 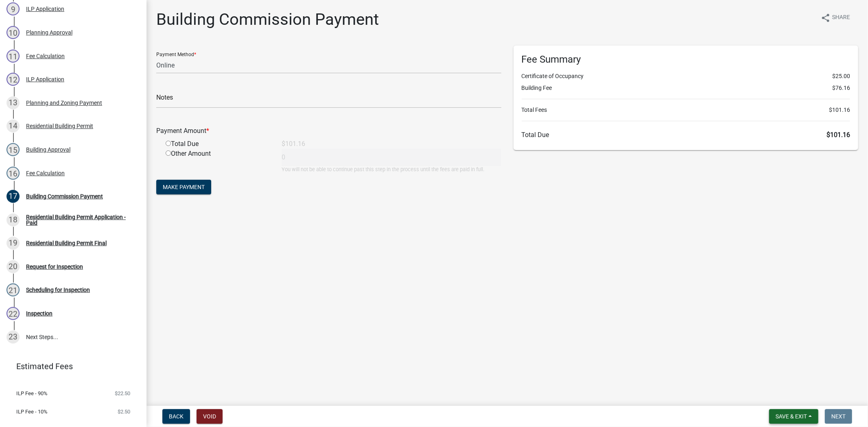 I want to click on h6: Total Due, so click(x=686, y=134).